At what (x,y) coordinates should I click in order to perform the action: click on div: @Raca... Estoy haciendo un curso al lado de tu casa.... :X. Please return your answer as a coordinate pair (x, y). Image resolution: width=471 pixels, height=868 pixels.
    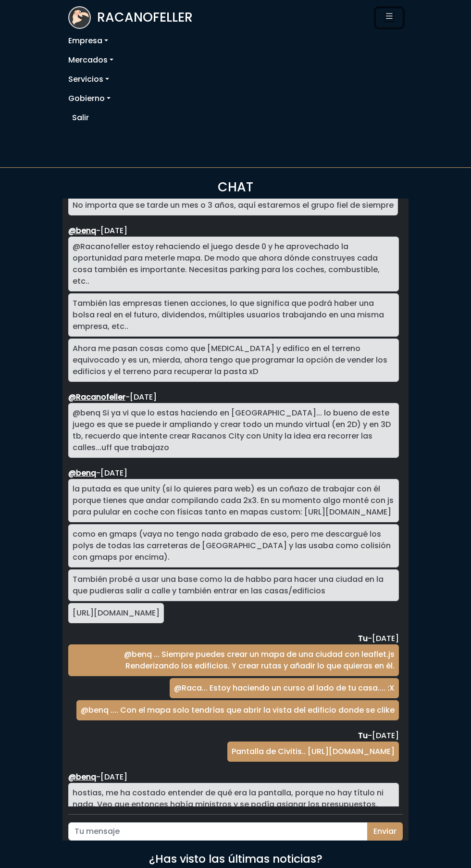
    Looking at the image, I should click on (284, 688).